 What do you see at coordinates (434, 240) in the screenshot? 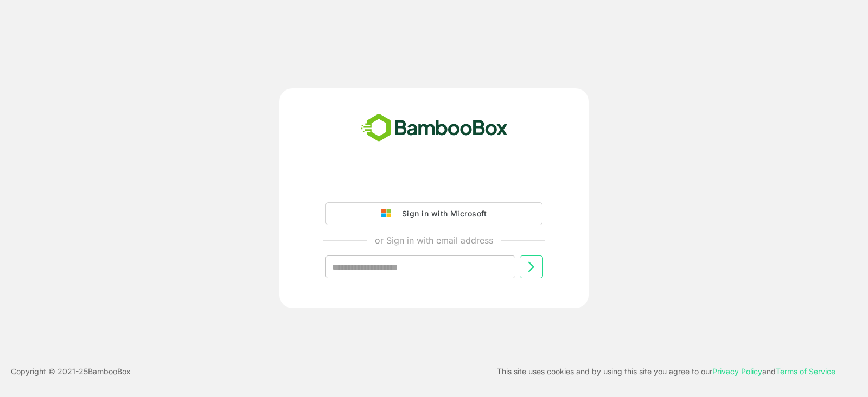
I see `p: or Sign in with email address` at bounding box center [434, 240].